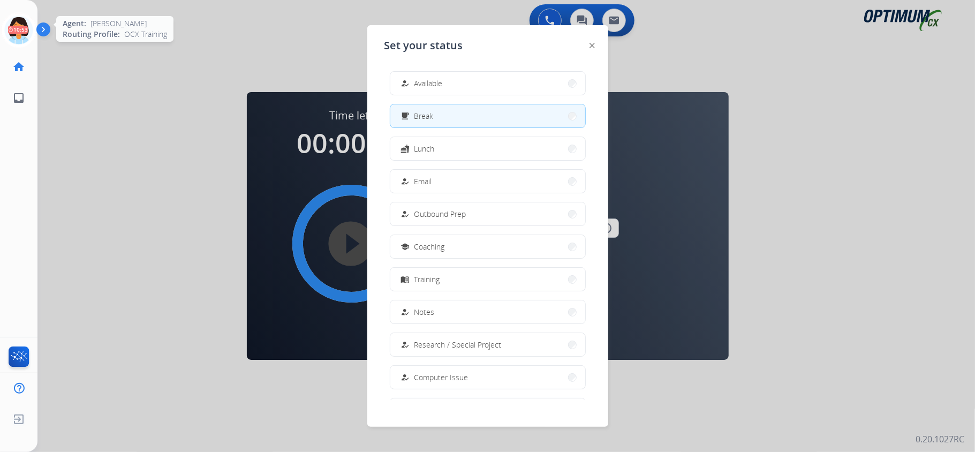  What do you see at coordinates (488, 344) in the screenshot?
I see `button: Research / Special Project` at bounding box center [488, 344].